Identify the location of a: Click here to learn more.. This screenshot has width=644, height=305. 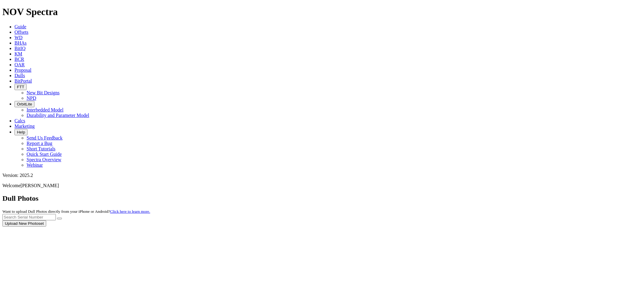
(130, 212).